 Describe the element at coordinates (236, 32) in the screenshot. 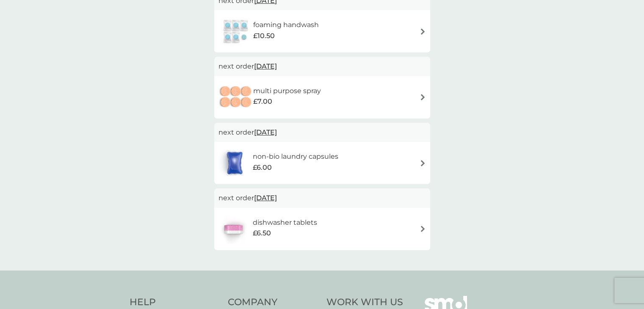

I see `img: foaming handwash` at that location.